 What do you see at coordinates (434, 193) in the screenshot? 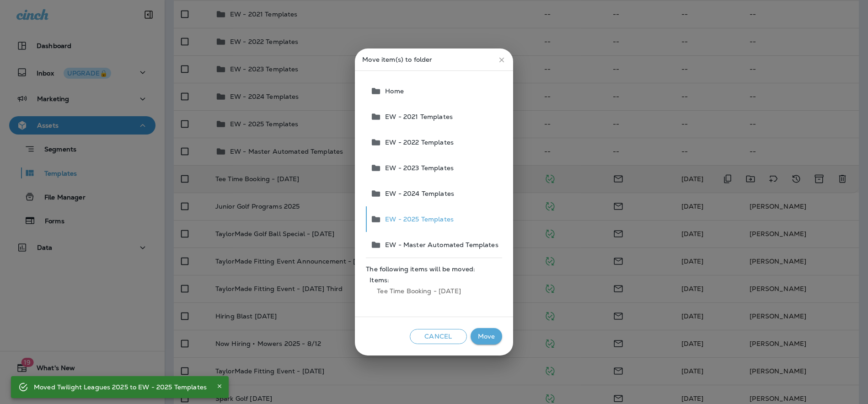
I see `button: EW - 2024 Templates` at bounding box center [434, 193].